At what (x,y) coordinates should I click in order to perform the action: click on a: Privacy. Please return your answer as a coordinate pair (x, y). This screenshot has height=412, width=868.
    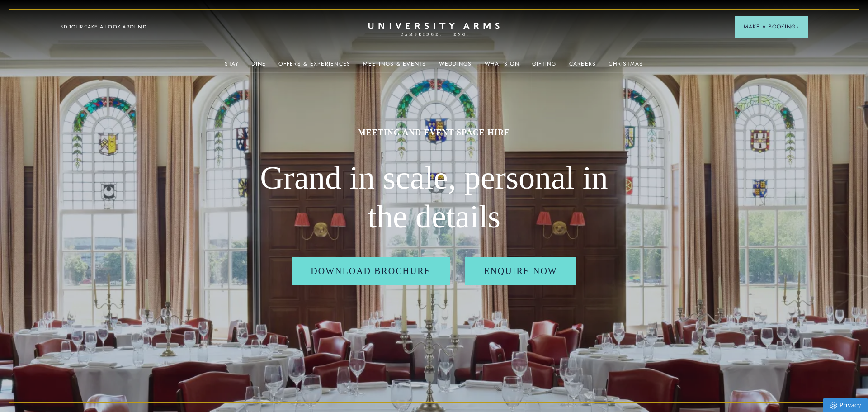
    Looking at the image, I should click on (845, 405).